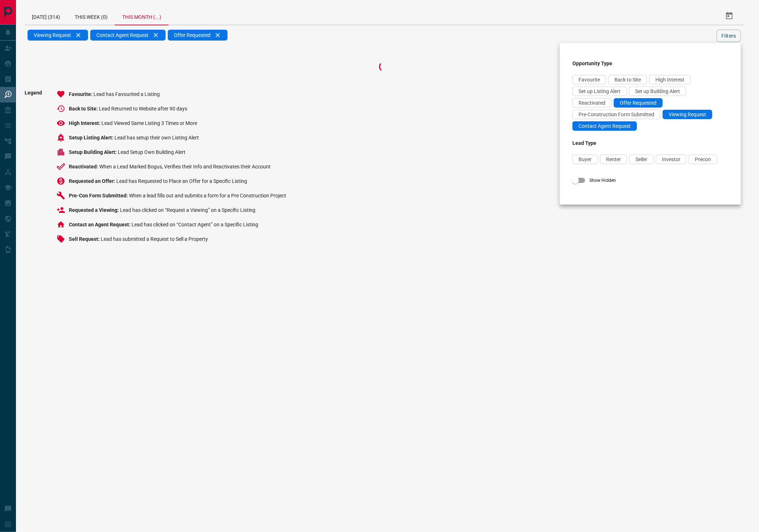 Image resolution: width=759 pixels, height=532 pixels. Describe the element at coordinates (592, 103) in the screenshot. I see `div: Reactivated` at that location.